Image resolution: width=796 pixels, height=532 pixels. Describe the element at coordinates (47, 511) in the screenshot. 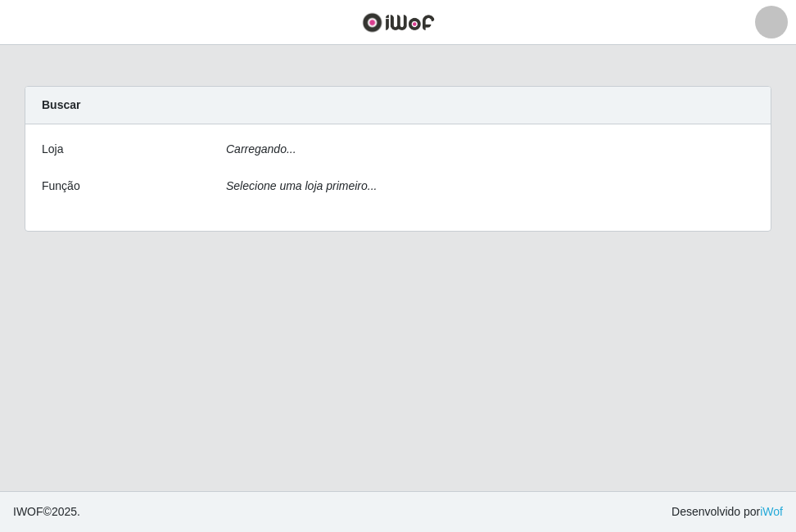

I see `span: © 2025 .` at that location.